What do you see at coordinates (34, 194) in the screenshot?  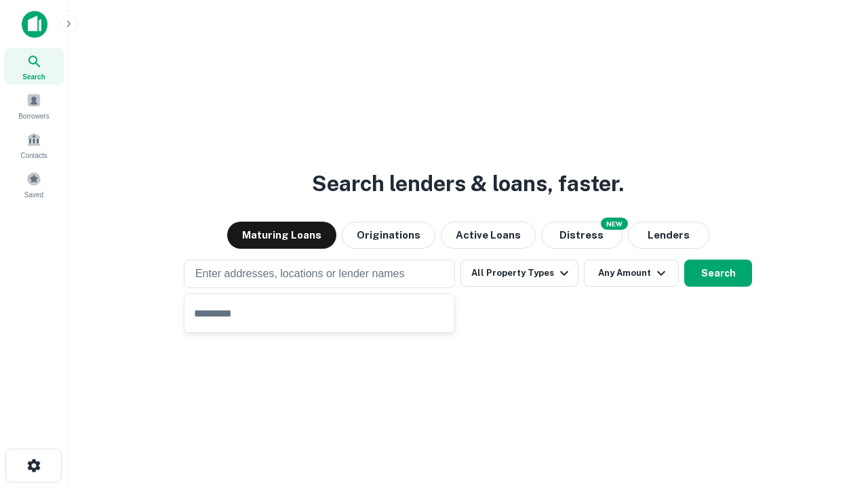 I see `span: Saved` at bounding box center [34, 194].